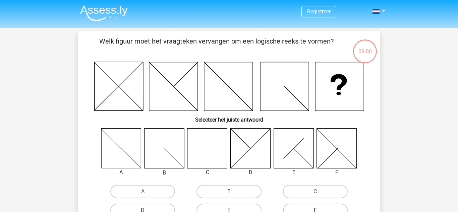 This screenshot has height=212, width=458. I want to click on label: A, so click(143, 192).